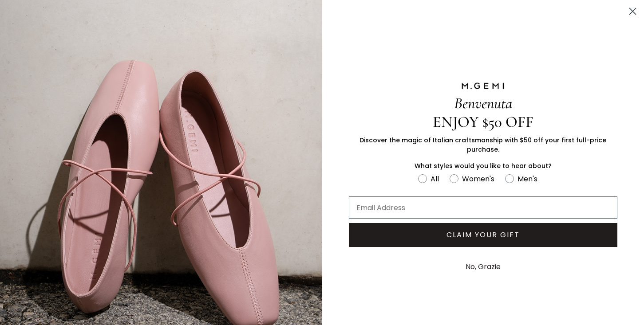 Image resolution: width=644 pixels, height=325 pixels. What do you see at coordinates (482, 267) in the screenshot?
I see `button: No, Grazie` at bounding box center [482, 267].